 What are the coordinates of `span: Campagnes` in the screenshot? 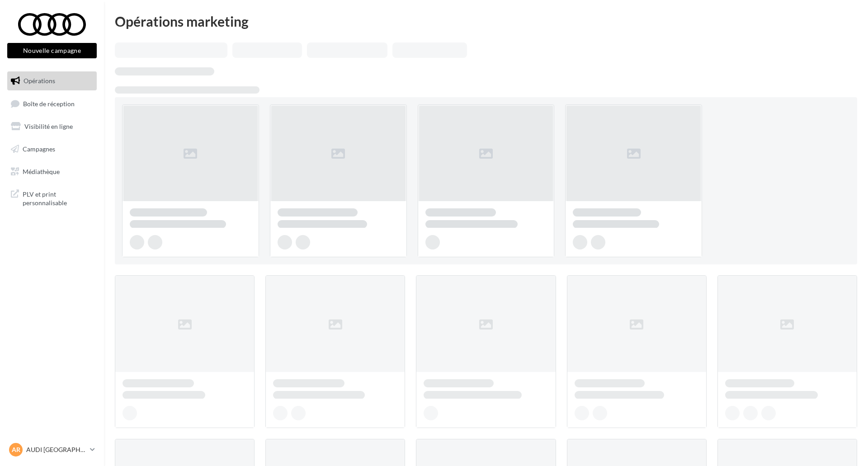 It's located at (39, 149).